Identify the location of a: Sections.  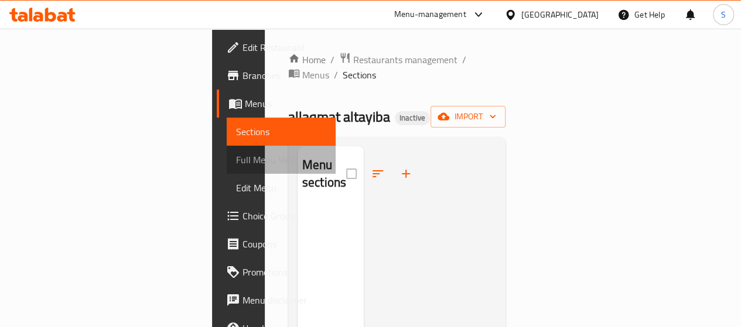
(281, 132).